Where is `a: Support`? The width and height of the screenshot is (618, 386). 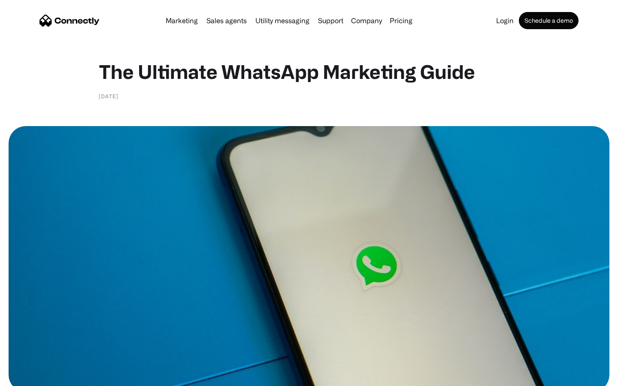 a: Support is located at coordinates (330, 21).